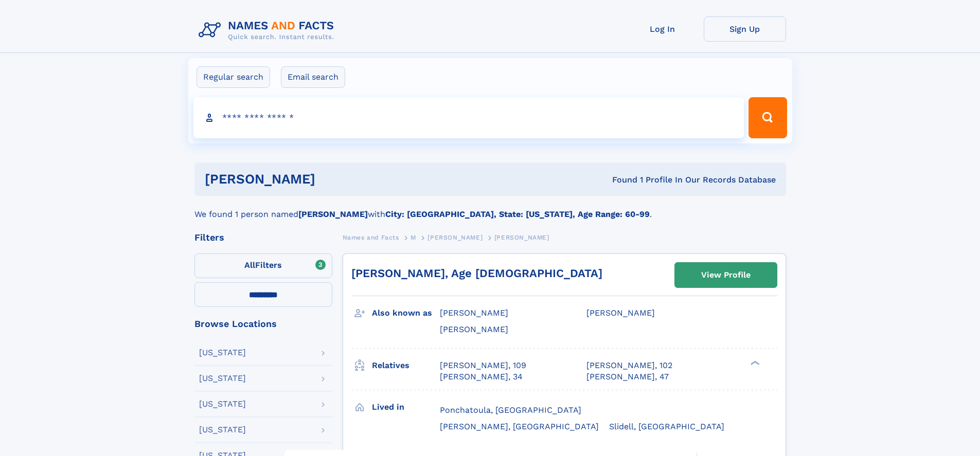 The height and width of the screenshot is (456, 980). I want to click on button: Search Button, so click(768, 118).